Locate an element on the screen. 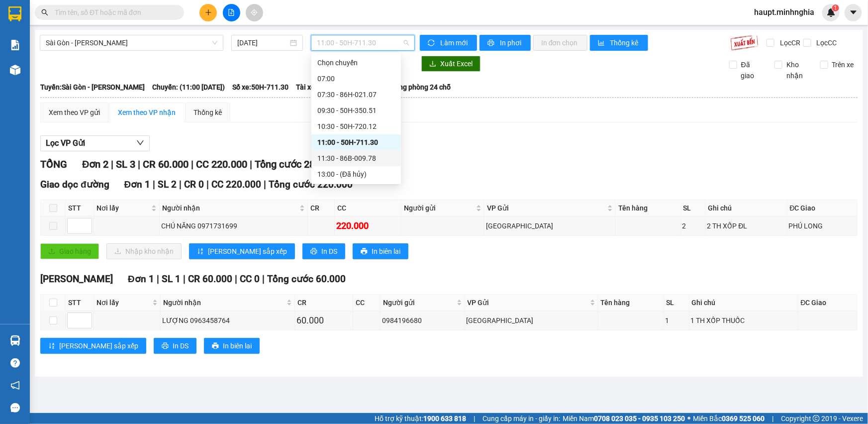 The image size is (868, 424). div: 11:00 - 50H-711.30 is located at coordinates (356, 142).